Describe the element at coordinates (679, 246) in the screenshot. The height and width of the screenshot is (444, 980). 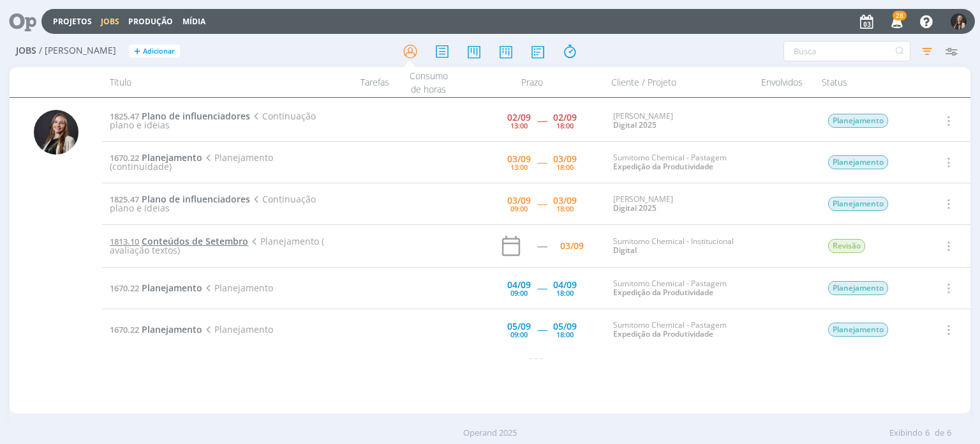
I see `div: Sumitomo Chemical - Institucional` at that location.